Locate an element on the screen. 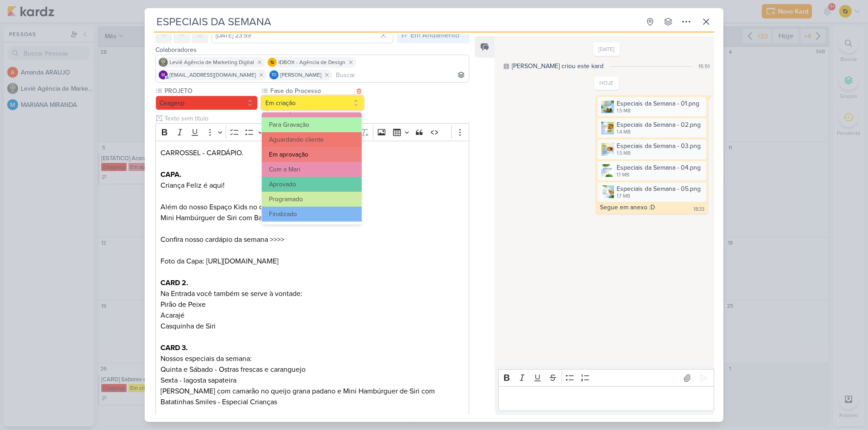  img: 5p9RsD6gKmG178lphO83040HEuRdaQvfWF6DYErh.png is located at coordinates (608, 192).